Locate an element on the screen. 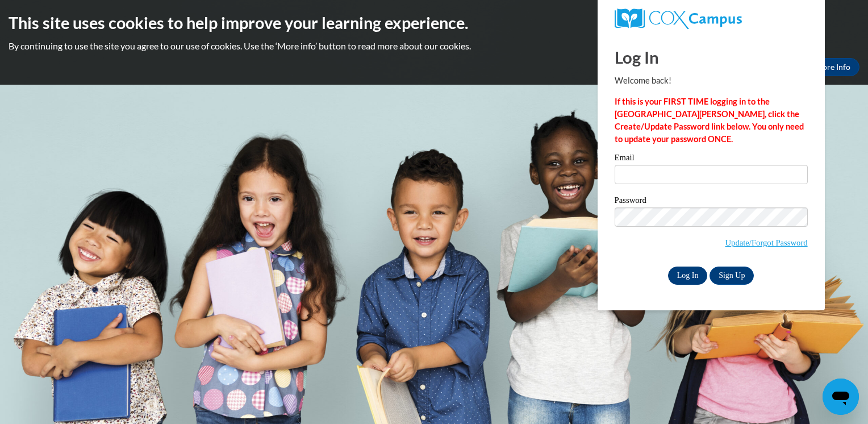 The image size is (868, 424). p: Welcome back! is located at coordinates (711, 81).